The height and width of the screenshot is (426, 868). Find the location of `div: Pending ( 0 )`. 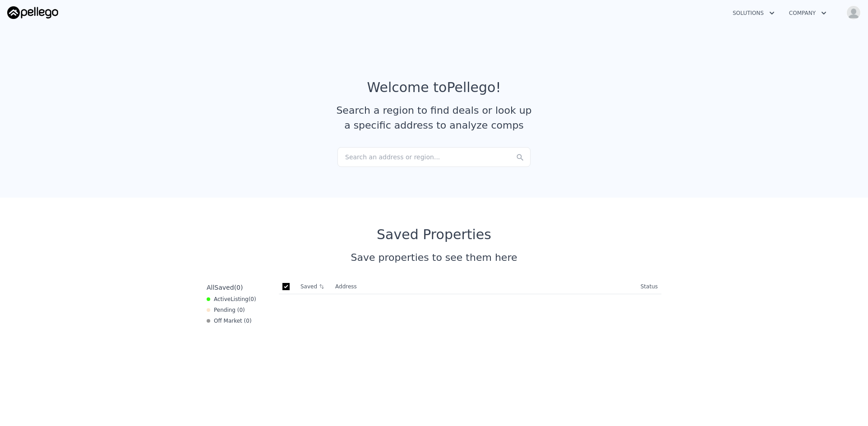

div: Pending ( 0 ) is located at coordinates (225, 310).